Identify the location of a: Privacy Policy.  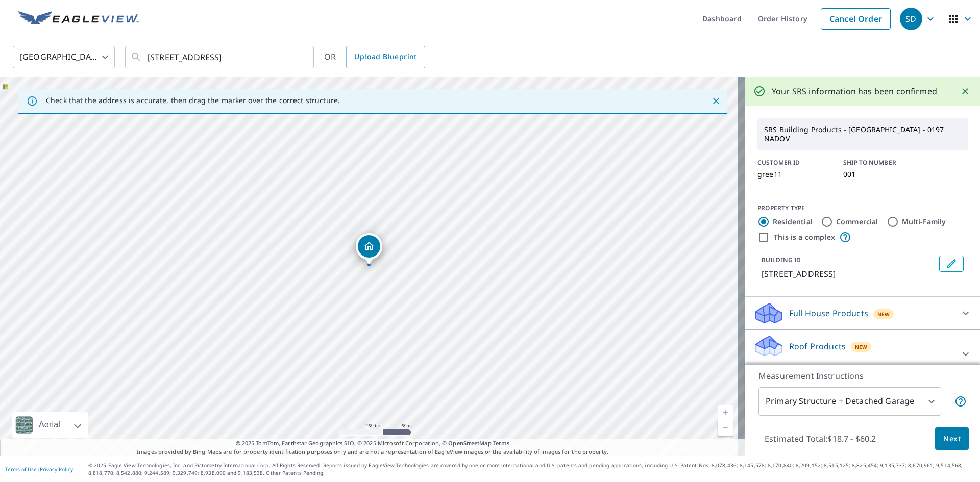
(56, 470).